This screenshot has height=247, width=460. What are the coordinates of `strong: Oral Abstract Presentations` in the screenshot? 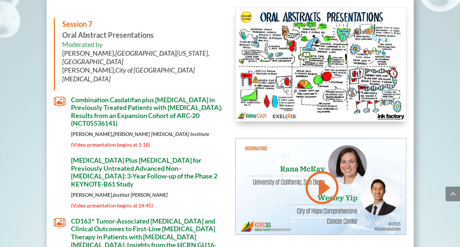 It's located at (108, 29).